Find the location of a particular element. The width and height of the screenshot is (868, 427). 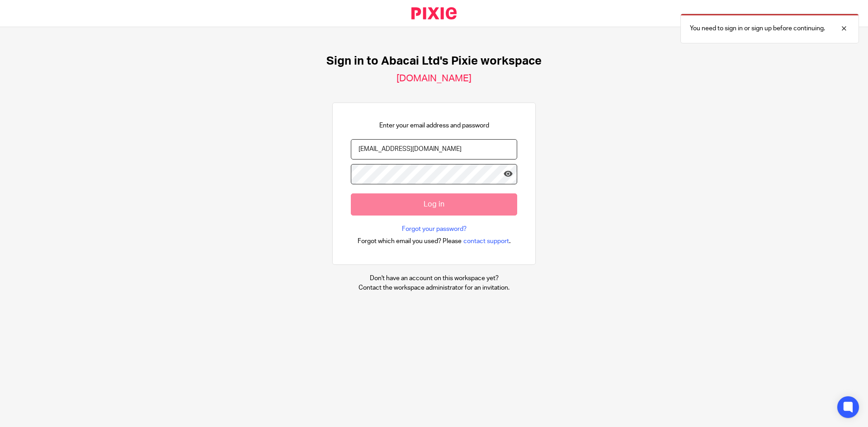

a: Forgot your password? is located at coordinates (434, 229).